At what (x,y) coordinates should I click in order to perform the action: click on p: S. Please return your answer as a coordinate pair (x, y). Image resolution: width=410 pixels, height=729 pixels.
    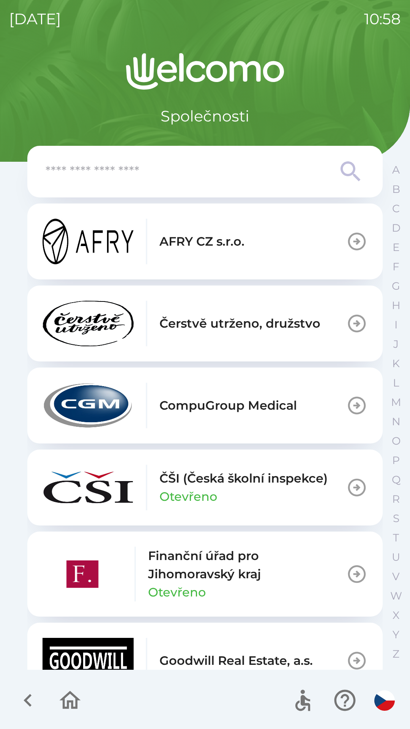
    Looking at the image, I should click on (396, 518).